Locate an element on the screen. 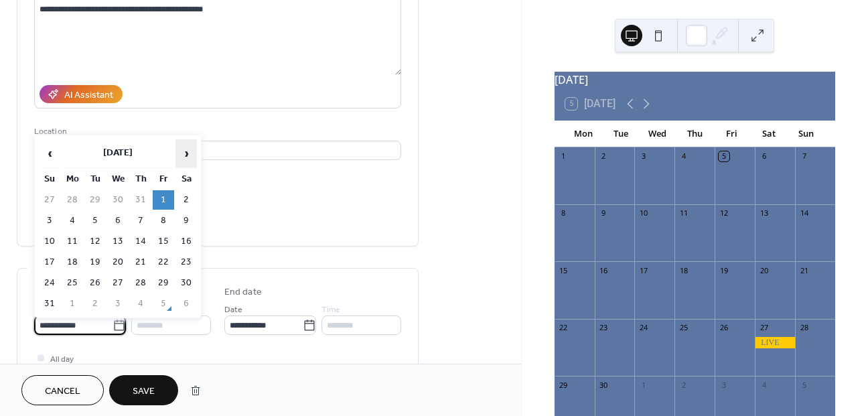  div: 19 is located at coordinates (724, 270).